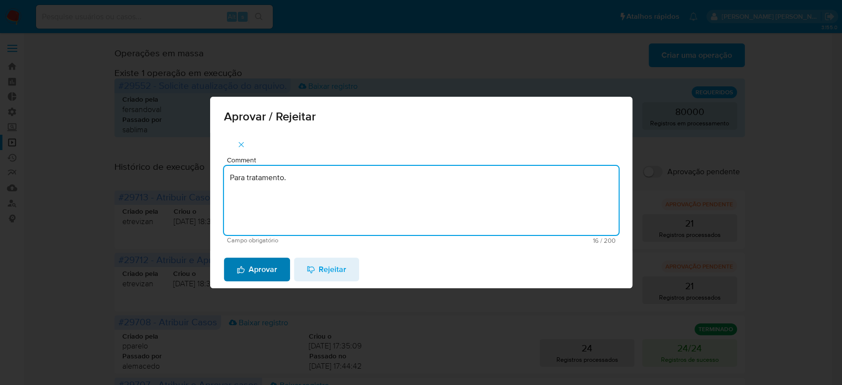 The width and height of the screenshot is (842, 385). Describe the element at coordinates (257, 269) in the screenshot. I see `button: Aprovar` at that location.